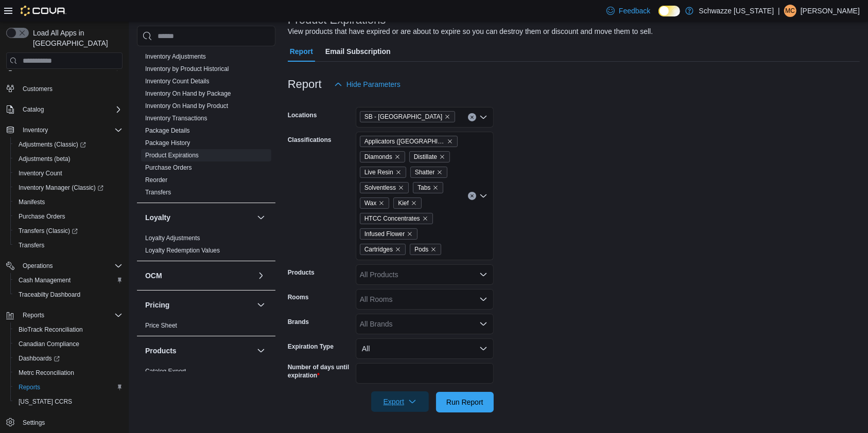 The width and height of the screenshot is (868, 433). Describe the element at coordinates (628, 11) in the screenshot. I see `a: Feedback` at that location.